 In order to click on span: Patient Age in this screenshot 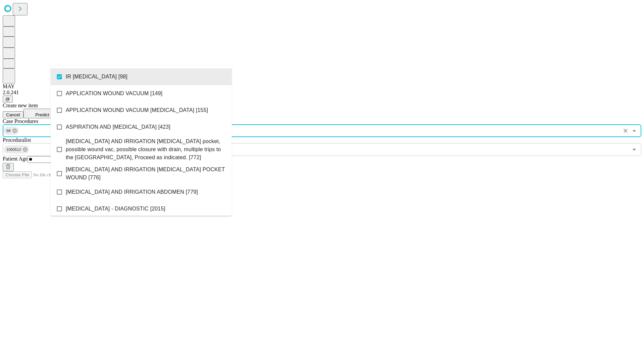, I will do `click(15, 158)`.